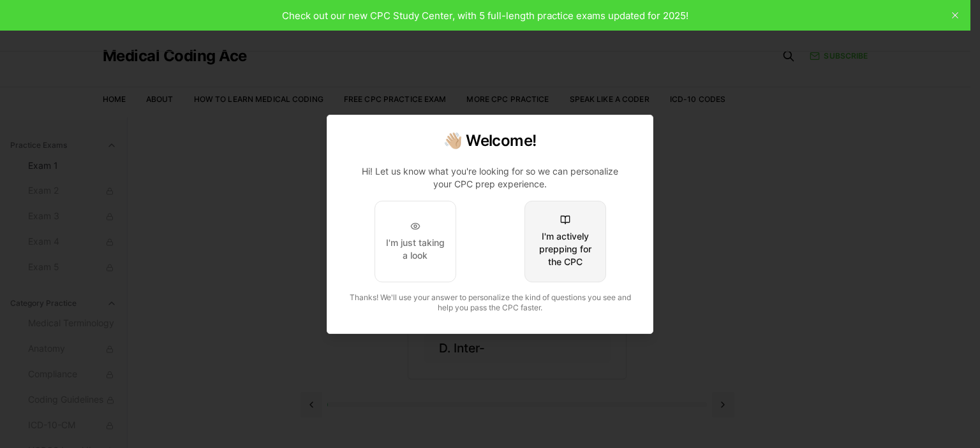 This screenshot has width=980, height=448. Describe the element at coordinates (490, 177) in the screenshot. I see `p: Hi! Let us know what you're looking for so we can personalize your CPC prep experience.` at that location.